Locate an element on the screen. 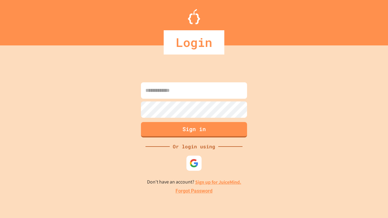  a: Forgot Password is located at coordinates (194, 191).